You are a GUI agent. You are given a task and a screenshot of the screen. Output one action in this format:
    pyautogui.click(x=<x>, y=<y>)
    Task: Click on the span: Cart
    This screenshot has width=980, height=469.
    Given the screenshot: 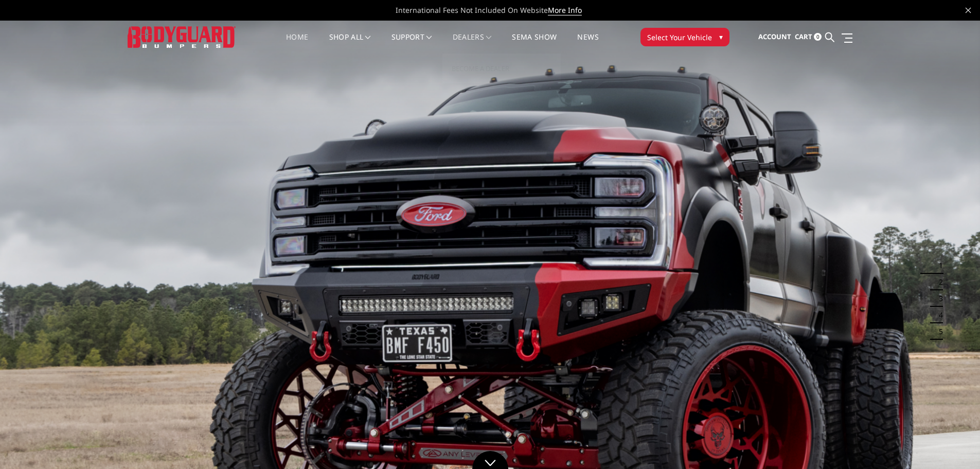 What is the action you would take?
    pyautogui.click(x=804, y=36)
    